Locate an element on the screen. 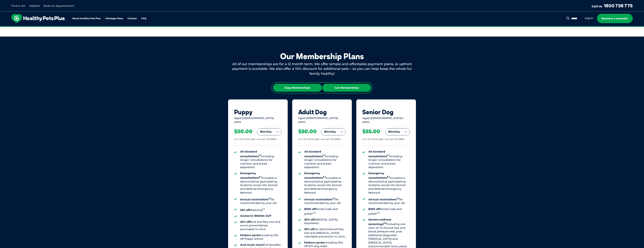 The width and height of the screenshot is (644, 248). a: Contact is located at coordinates (132, 19).